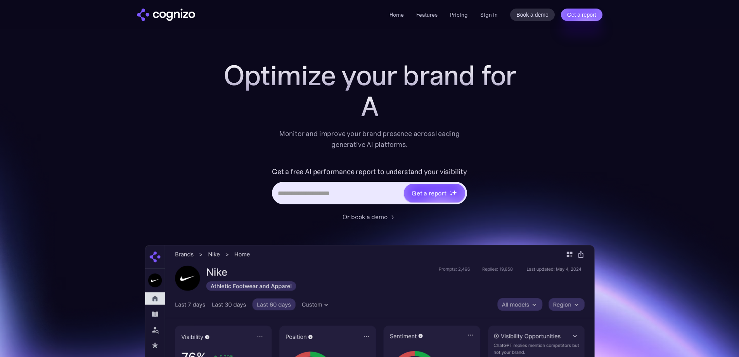  What do you see at coordinates (532, 15) in the screenshot?
I see `a: Book a demo` at bounding box center [532, 15].